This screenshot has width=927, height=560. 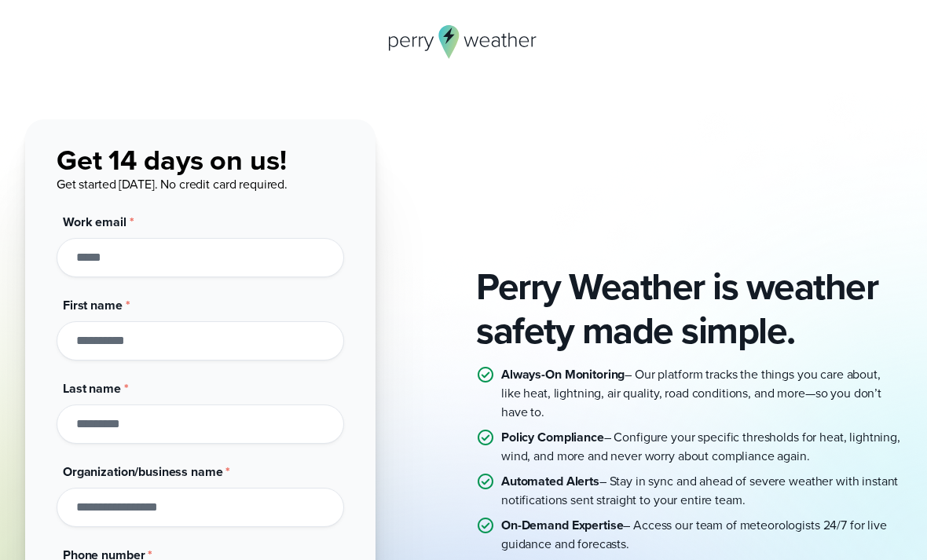 I want to click on p: – Configure your specific thresholds for heat, lightning, wind, and more and never worry about co..., so click(x=702, y=447).